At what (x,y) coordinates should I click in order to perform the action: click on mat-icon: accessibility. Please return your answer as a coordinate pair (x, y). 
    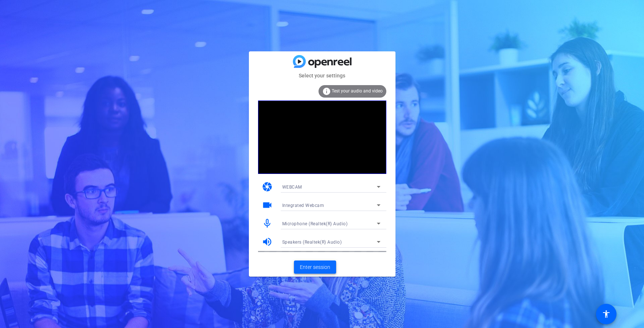
    Looking at the image, I should click on (607, 314).